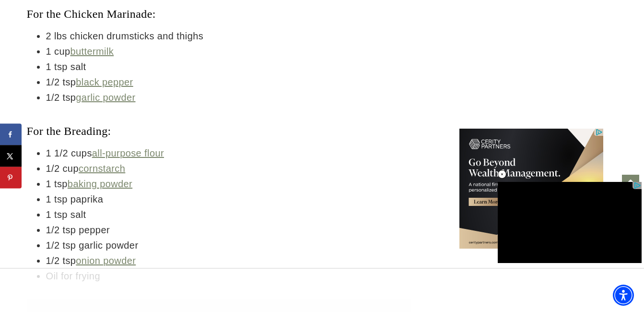  What do you see at coordinates (623, 295) in the screenshot?
I see `div: Accessibility Menu` at bounding box center [623, 295].